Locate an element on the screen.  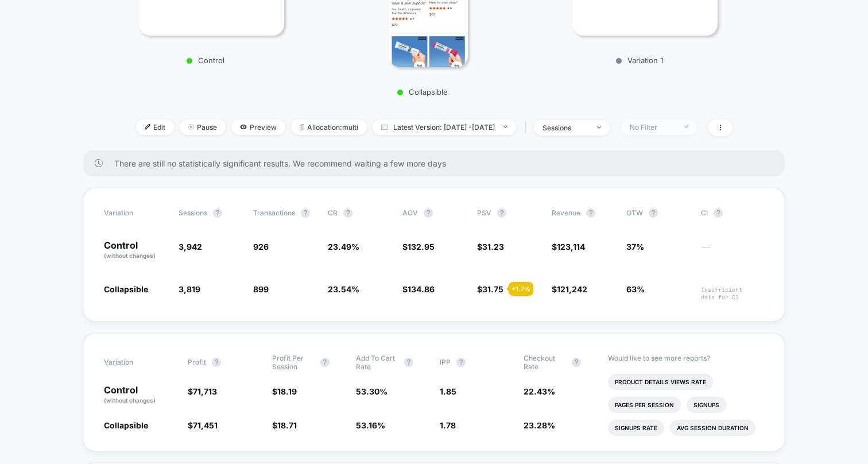
span: 132.95 is located at coordinates (421, 246).